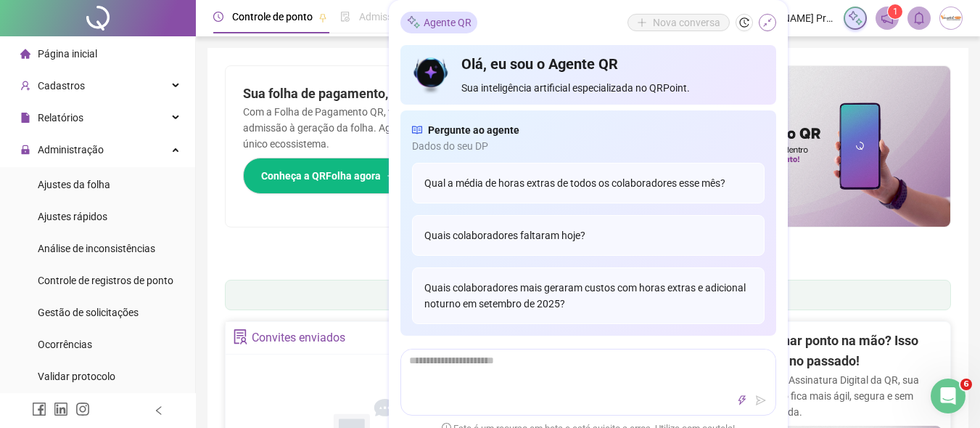 This screenshot has width=980, height=428. Describe the element at coordinates (850, 395) in the screenshot. I see `p: Com a Assinatura Digital da QR, sua gestão fica mais ágil, segura e sem papelada.` at that location.